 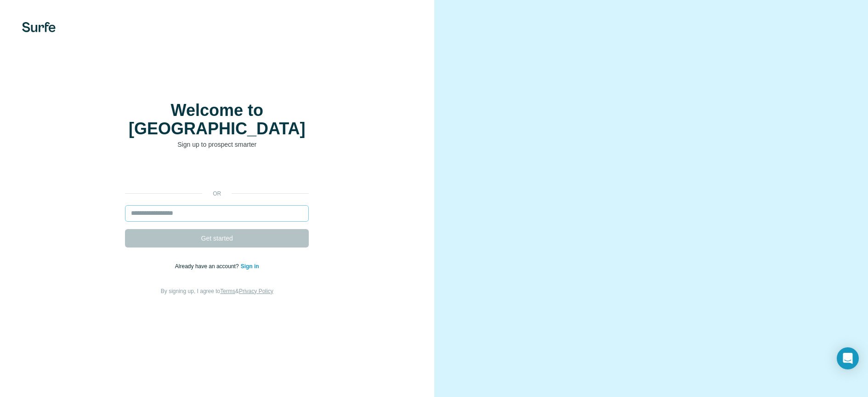 I want to click on p: or, so click(x=217, y=194).